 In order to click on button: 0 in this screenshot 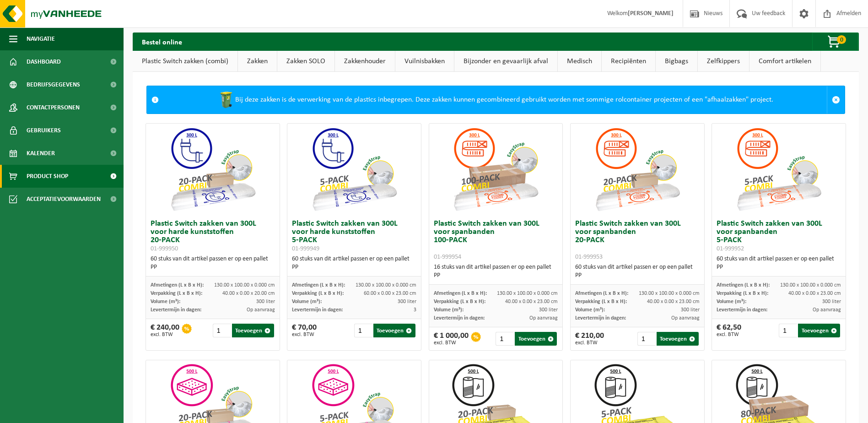, I will do `click(835, 42)`.